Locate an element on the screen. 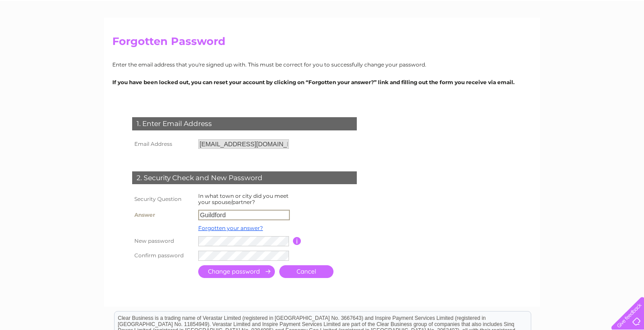 The height and width of the screenshot is (330, 644). img: logo.png is located at coordinates (45, 36).